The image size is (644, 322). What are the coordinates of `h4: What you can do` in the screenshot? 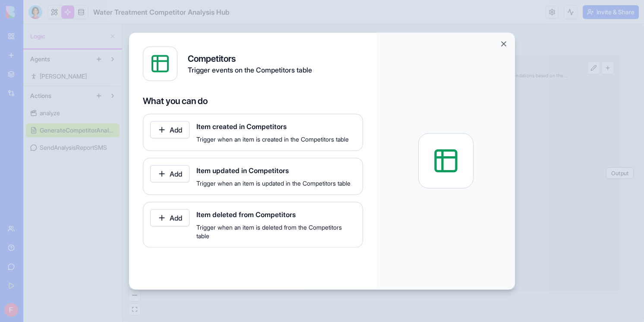 It's located at (253, 101).